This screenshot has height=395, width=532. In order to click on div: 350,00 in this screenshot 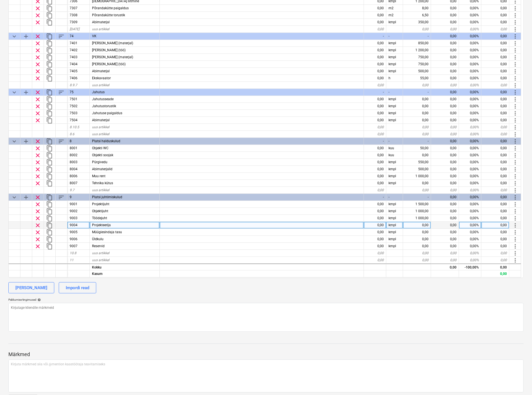, I will do `click(417, 22)`.